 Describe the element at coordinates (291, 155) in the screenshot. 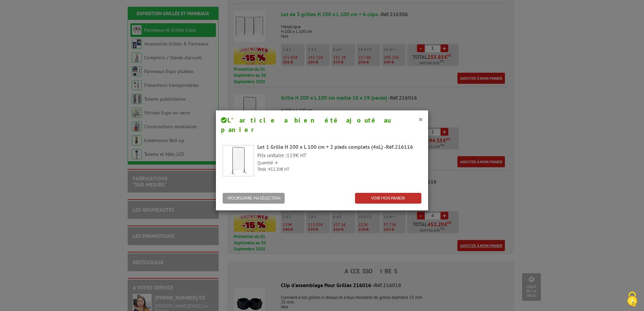

I see `span: 119` at that location.